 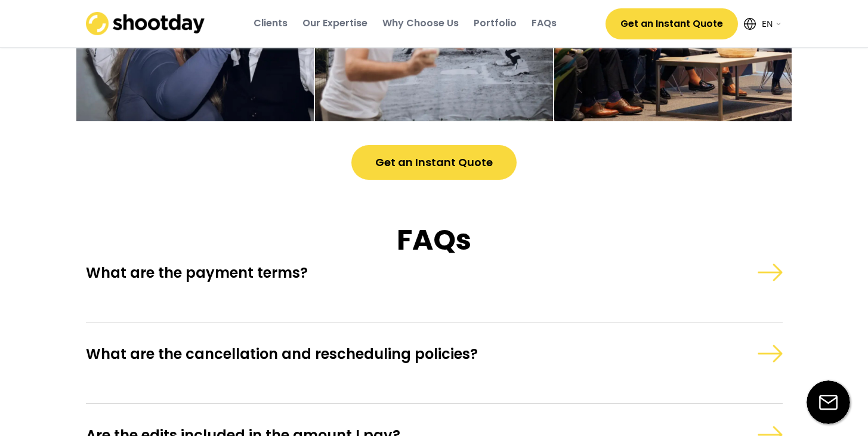 What do you see at coordinates (382, 272) in the screenshot?
I see `div: What are the payment terms?` at bounding box center [382, 272].